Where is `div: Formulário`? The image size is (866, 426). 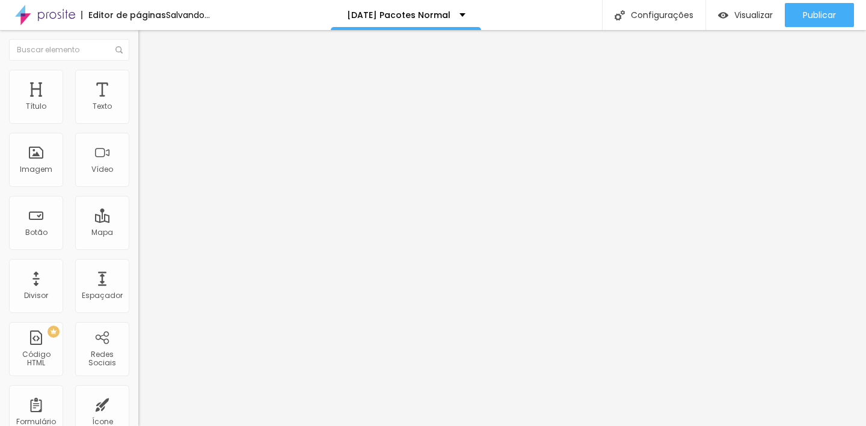
div: Formulário is located at coordinates (36, 422).